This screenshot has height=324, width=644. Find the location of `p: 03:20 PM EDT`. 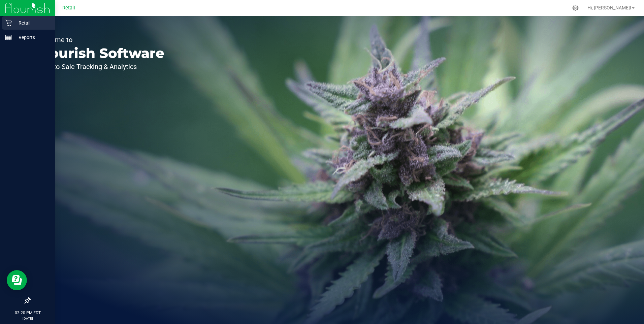

p: 03:20 PM EDT is located at coordinates (28, 312).